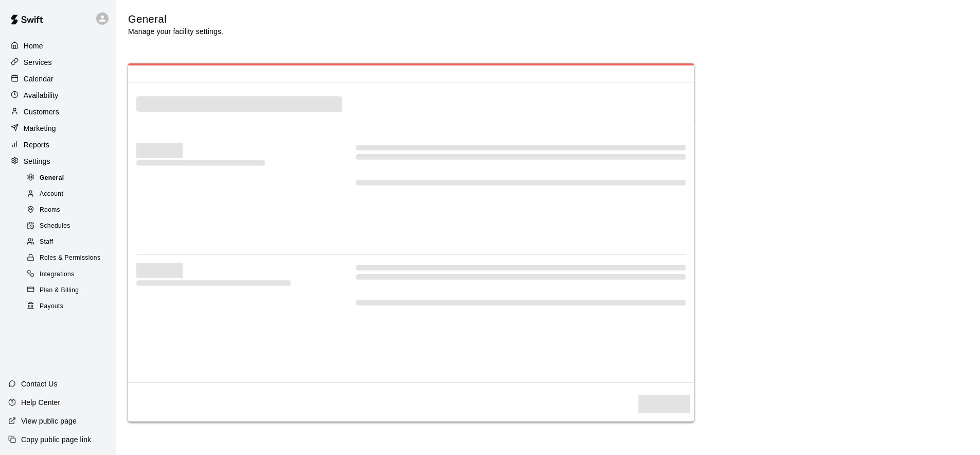  What do you see at coordinates (34, 46) in the screenshot?
I see `p: Home` at bounding box center [34, 46].